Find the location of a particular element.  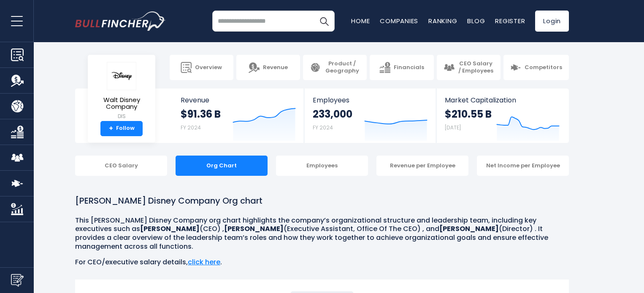

a: Competitors is located at coordinates (536, 68).